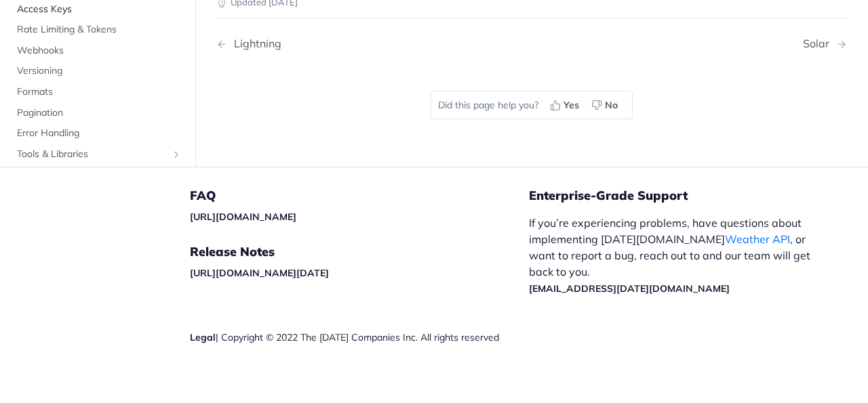  I want to click on a: Next Page: Solar, so click(824, 44).